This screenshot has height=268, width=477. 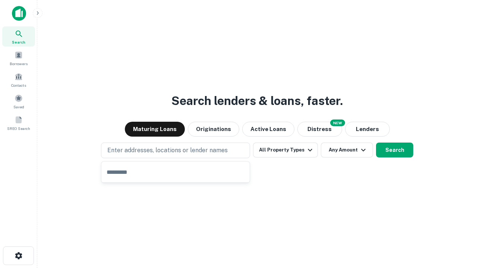 What do you see at coordinates (19, 64) in the screenshot?
I see `span: Borrowers` at bounding box center [19, 64].